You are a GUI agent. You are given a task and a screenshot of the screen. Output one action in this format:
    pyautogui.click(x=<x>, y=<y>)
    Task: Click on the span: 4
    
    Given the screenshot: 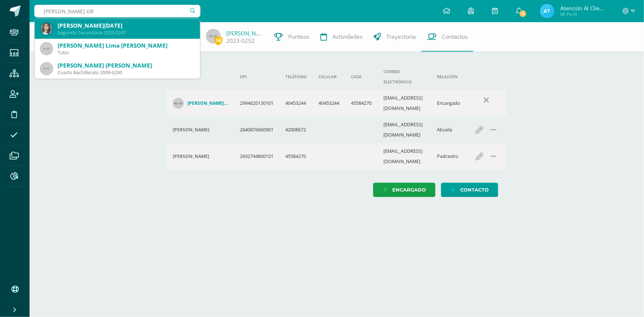 What is the action you would take?
    pyautogui.click(x=523, y=13)
    